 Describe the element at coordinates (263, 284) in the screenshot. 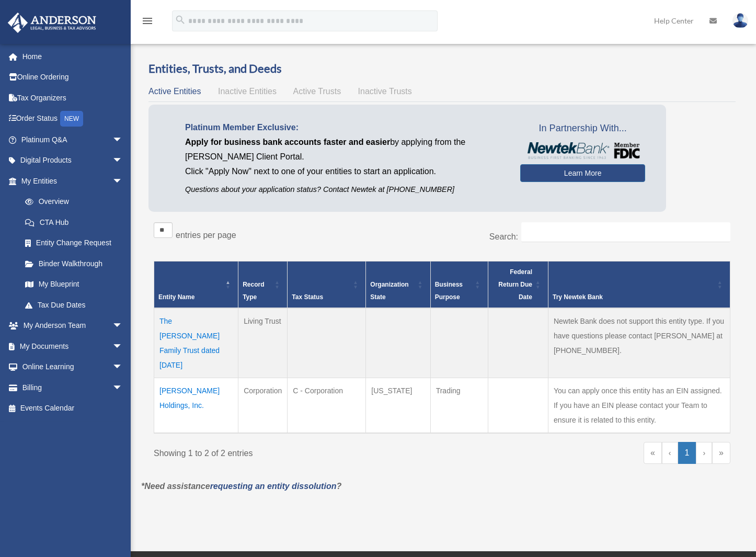

I see `th: Record Type: Activate to sort` at that location.